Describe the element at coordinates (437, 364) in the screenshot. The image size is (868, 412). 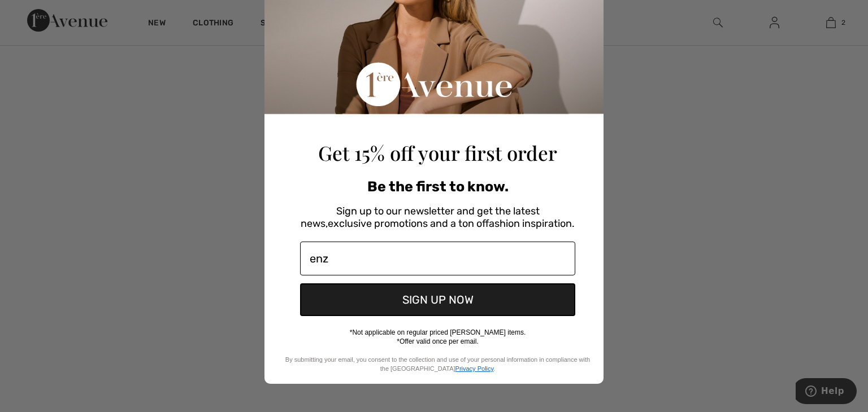
I see `span: By submitting your email, you consent to the collection and use of your personal information in c...` at that location.